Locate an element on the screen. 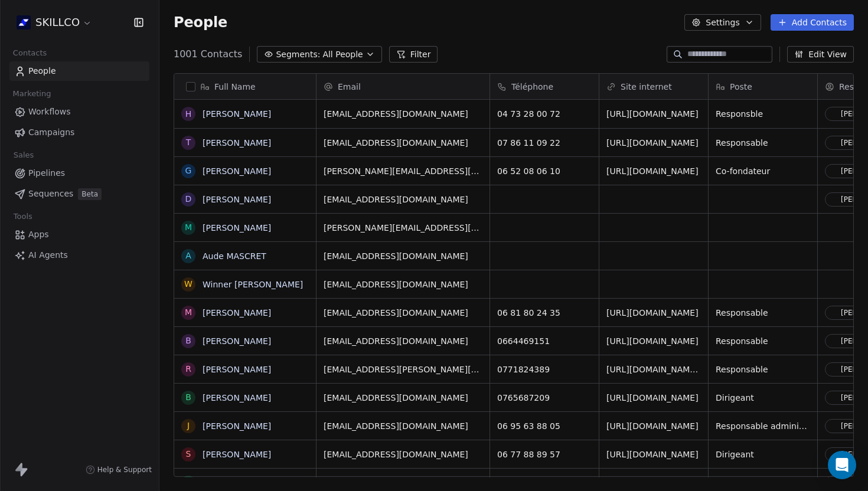 The width and height of the screenshot is (868, 491). div: T is located at coordinates (188, 142).